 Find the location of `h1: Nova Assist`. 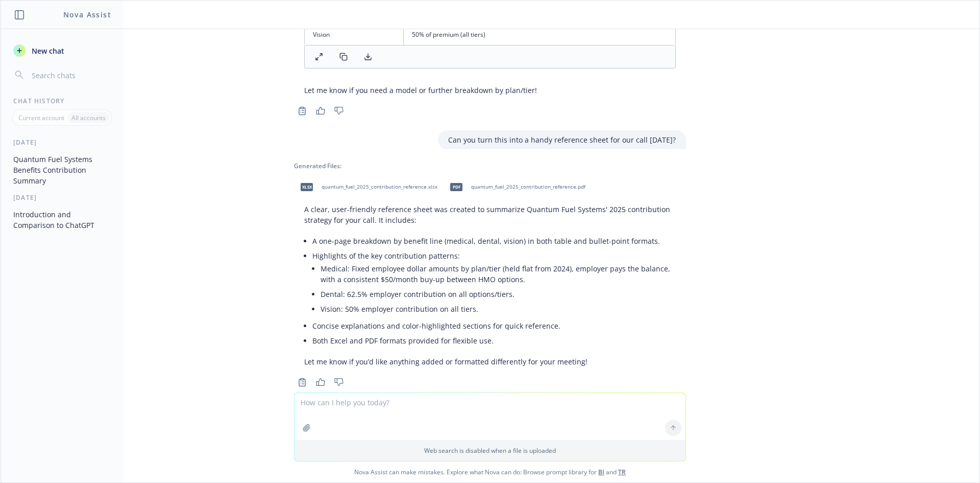

h1: Nova Assist is located at coordinates (87, 15).